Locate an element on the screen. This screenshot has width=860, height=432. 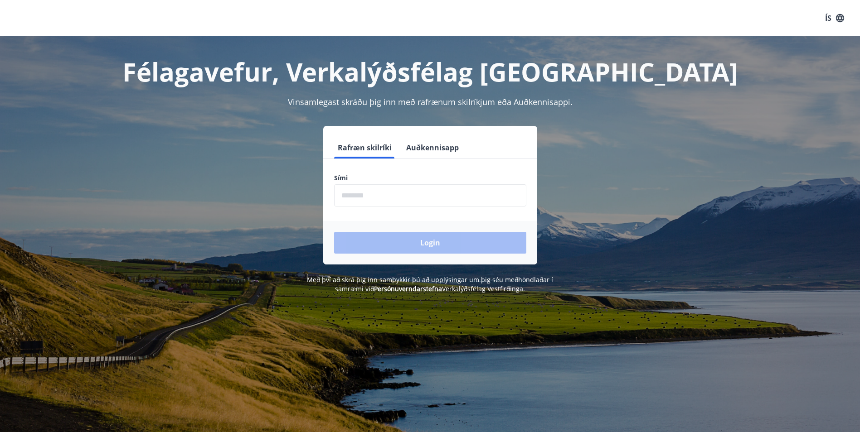
button: Rafræn skilríki is located at coordinates (364, 148).